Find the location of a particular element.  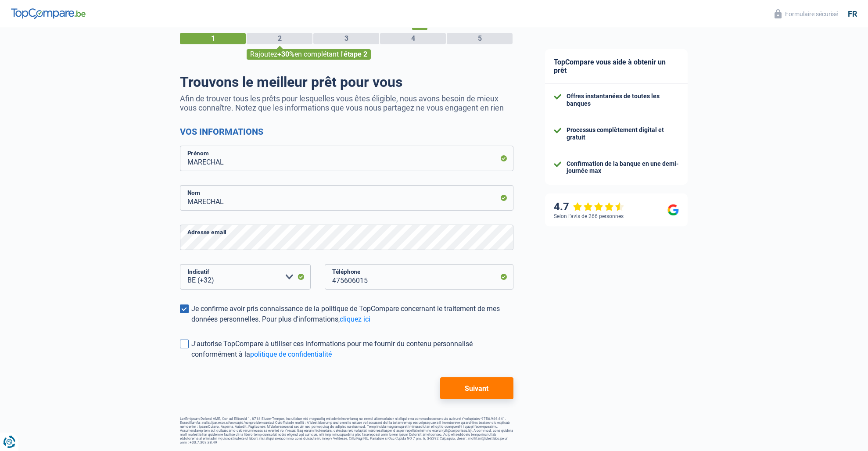

div: 5 is located at coordinates (480, 39).